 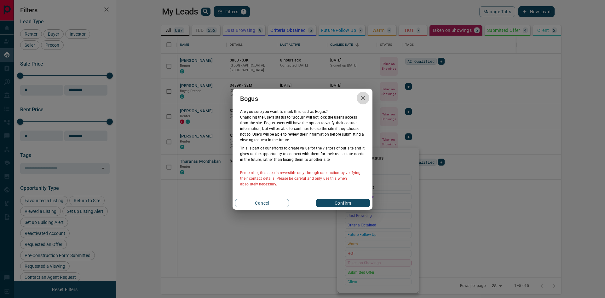 What do you see at coordinates (303, 129) in the screenshot?
I see `p: Changing the user’s status to "Bogus" will not lock the user's access from the site. Bogus users ...` at bounding box center [303, 129].